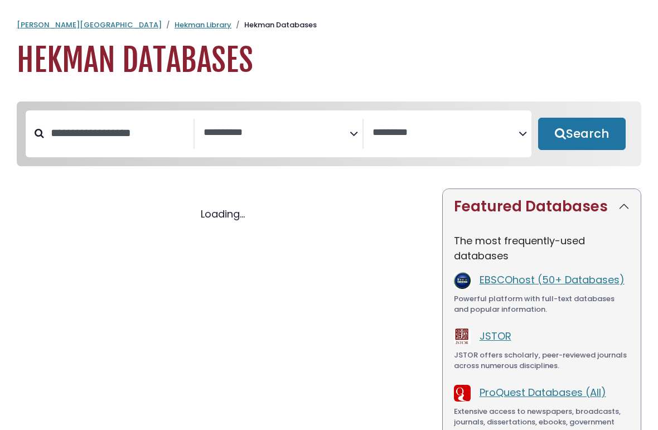  I want to click on h1: Hekman Databases, so click(329, 60).